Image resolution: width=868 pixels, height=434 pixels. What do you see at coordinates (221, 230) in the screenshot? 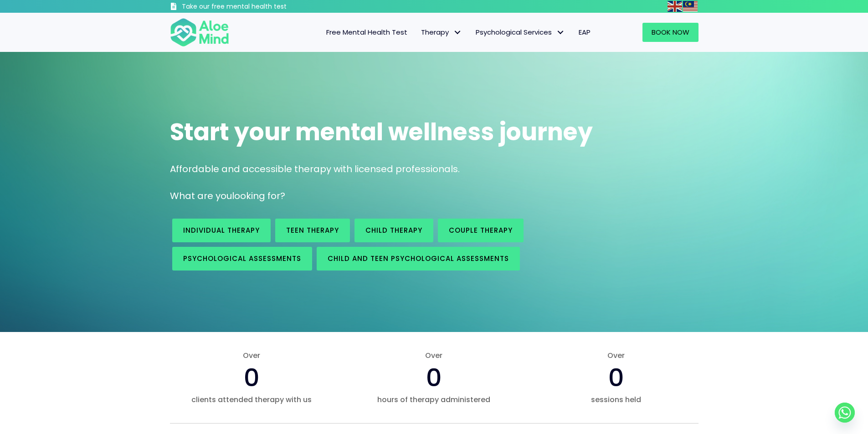
I see `a: Individual therapy` at bounding box center [221, 230].